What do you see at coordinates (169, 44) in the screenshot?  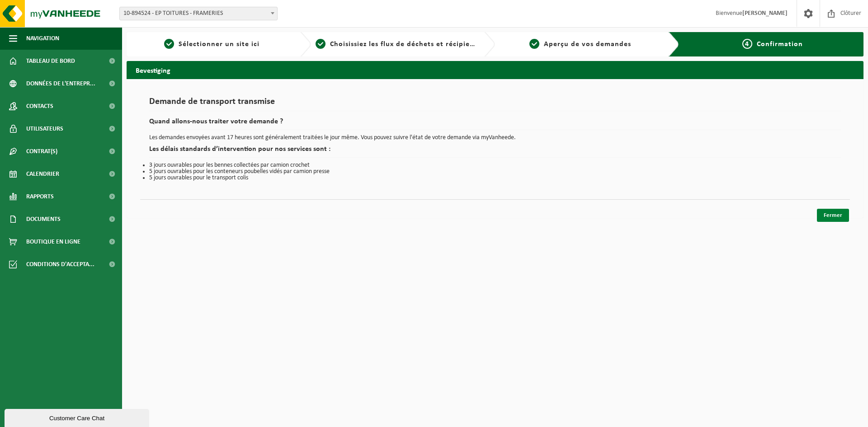 I see `span: 1` at bounding box center [169, 44].